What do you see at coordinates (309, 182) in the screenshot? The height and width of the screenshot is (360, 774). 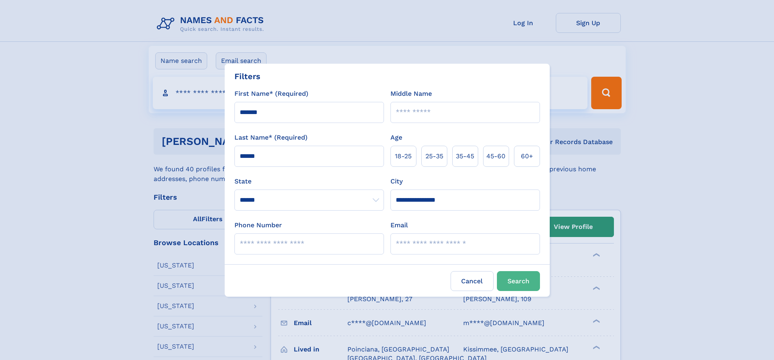 I see `label: State` at bounding box center [309, 182].